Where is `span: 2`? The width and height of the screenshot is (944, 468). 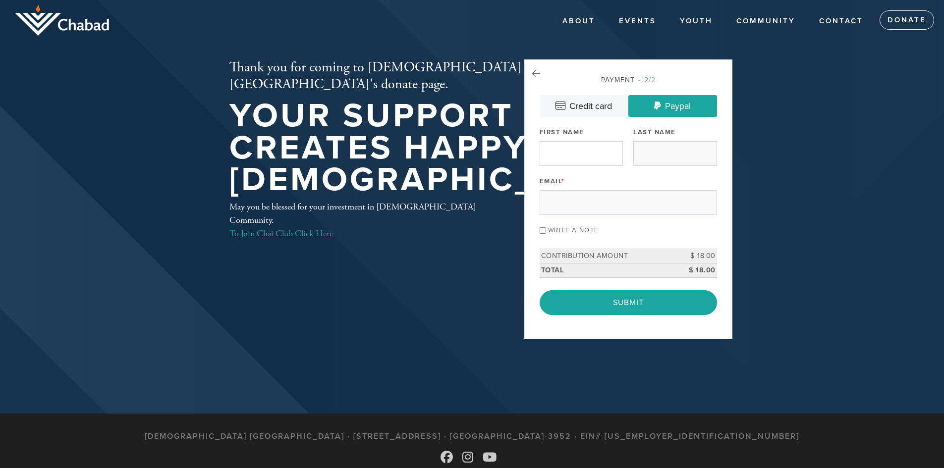
span: 2 is located at coordinates (646, 80).